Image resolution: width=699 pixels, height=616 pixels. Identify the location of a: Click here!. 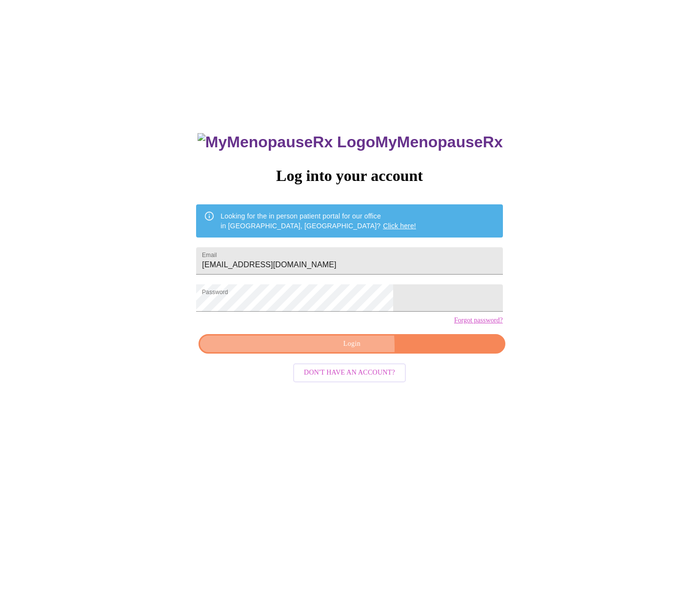
(399, 225).